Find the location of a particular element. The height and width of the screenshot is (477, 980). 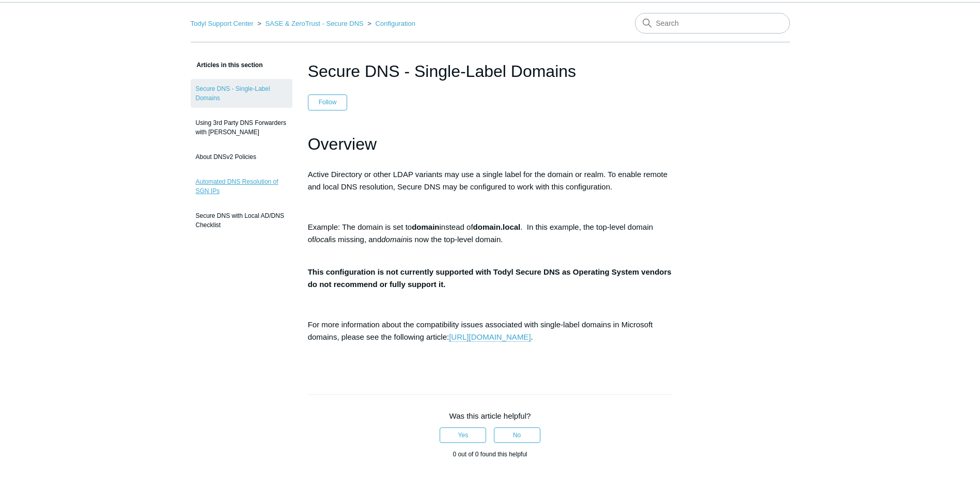

span: Was this article helpful? is located at coordinates (490, 416).